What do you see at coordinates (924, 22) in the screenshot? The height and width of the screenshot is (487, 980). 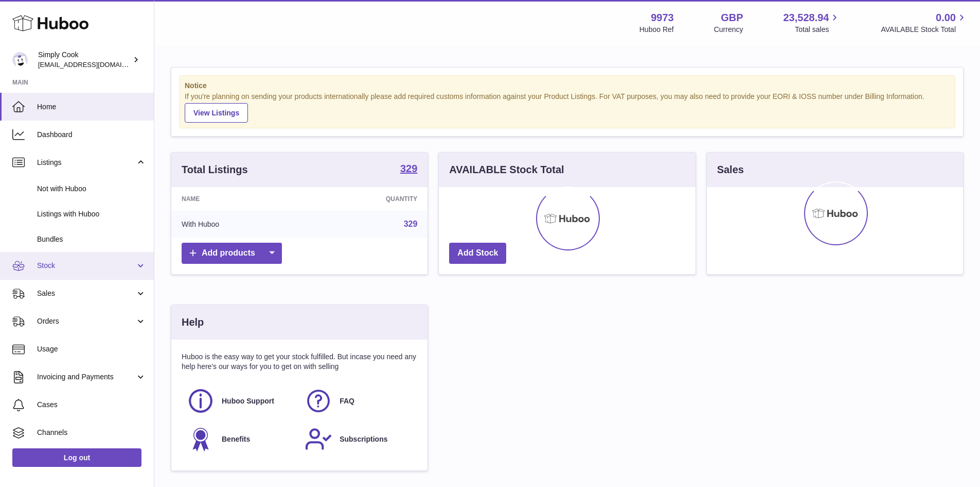 I see `a: 0.00 AVAILABLE Stock Total` at bounding box center [924, 22].